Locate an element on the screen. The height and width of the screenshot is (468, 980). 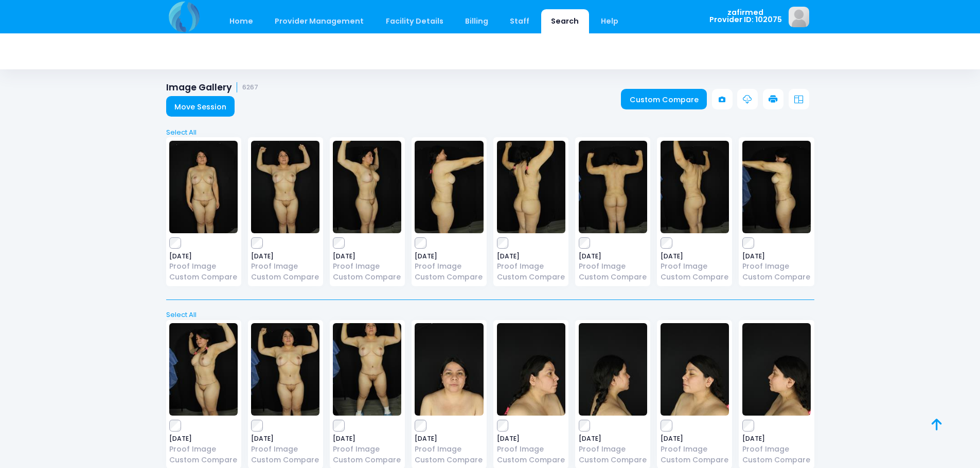
a: Facility Details is located at coordinates (414, 21).